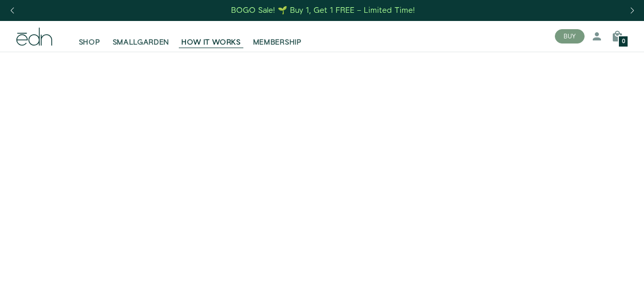 This screenshot has height=304, width=644. What do you see at coordinates (141, 37) in the screenshot?
I see `a: SMALLGARDEN` at bounding box center [141, 37].